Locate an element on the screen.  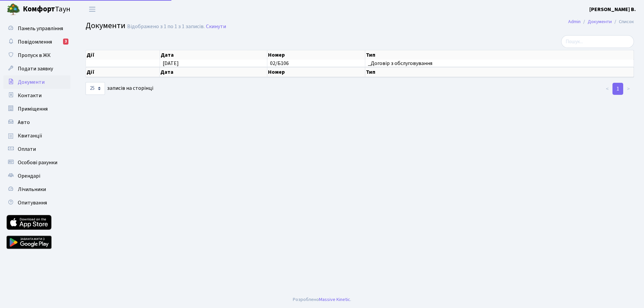
select: записів на сторінці is located at coordinates (95, 89).